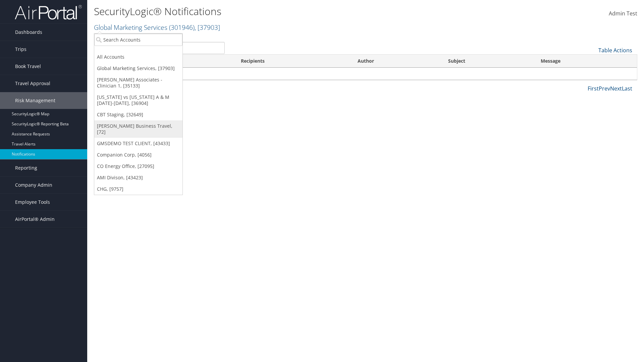 The height and width of the screenshot is (362, 644). I want to click on a: First, so click(593, 88).